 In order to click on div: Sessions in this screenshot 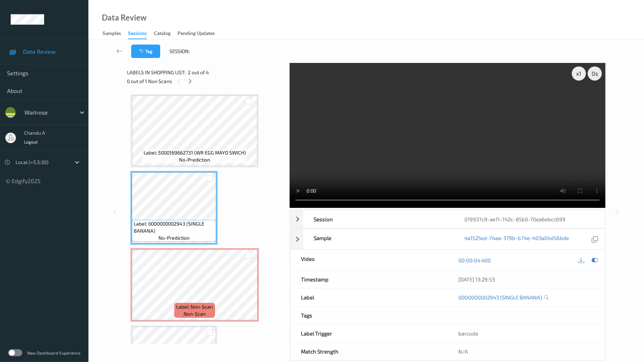, I will do `click(138, 34)`.